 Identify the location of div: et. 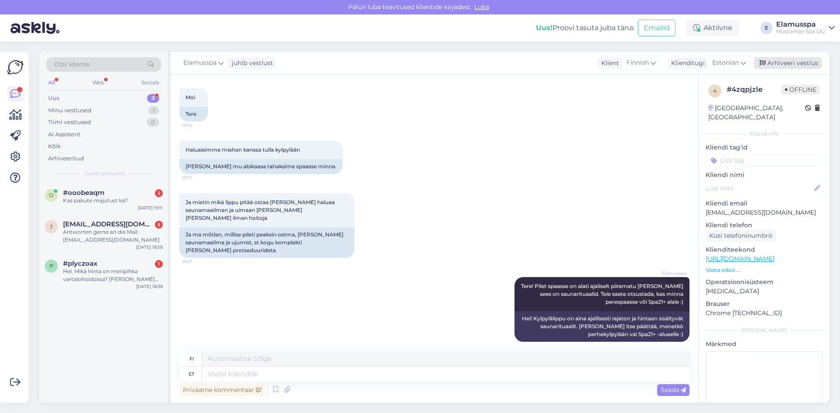
(191, 374).